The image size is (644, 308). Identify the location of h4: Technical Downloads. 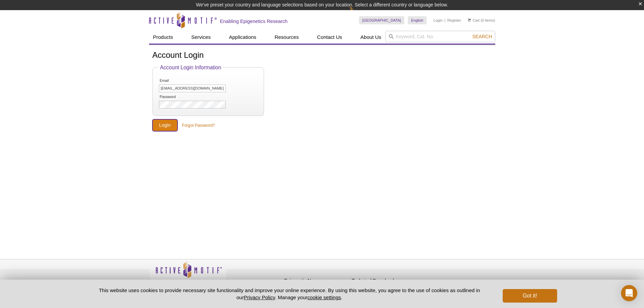
(384, 281).